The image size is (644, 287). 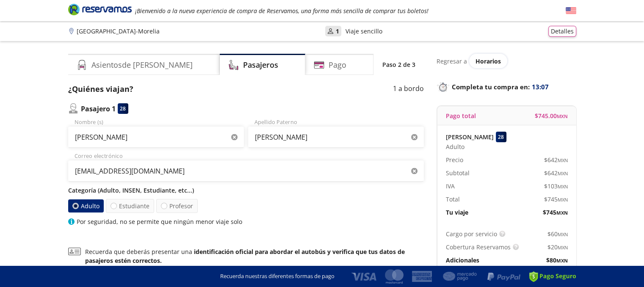 I want to click on button: English, so click(x=571, y=11).